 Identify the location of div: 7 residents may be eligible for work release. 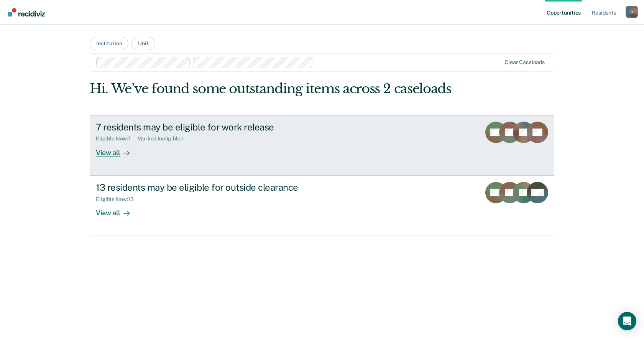
(231, 127).